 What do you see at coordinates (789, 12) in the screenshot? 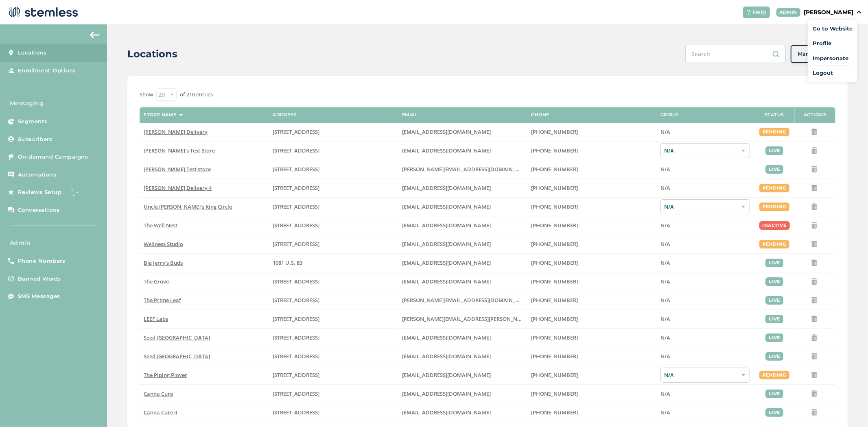
I see `div: ADMIN` at bounding box center [789, 12].